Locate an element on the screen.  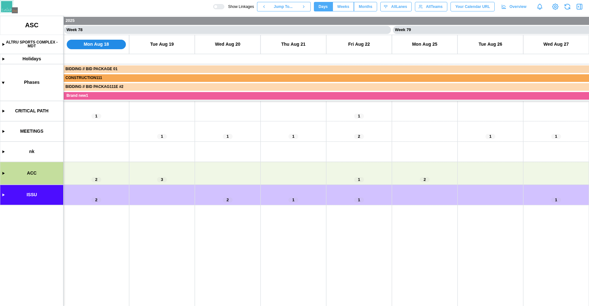
span: Days is located at coordinates (323, 7).